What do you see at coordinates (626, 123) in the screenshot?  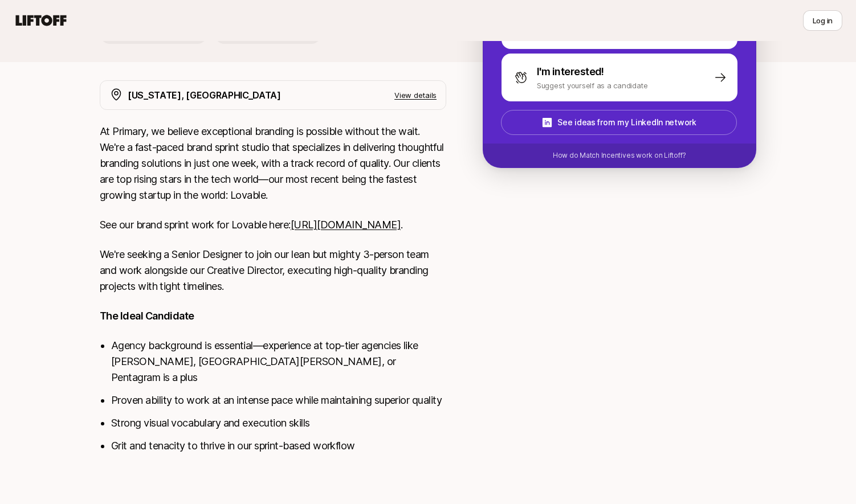 I see `p: See ideas from my LinkedIn network` at bounding box center [626, 123].